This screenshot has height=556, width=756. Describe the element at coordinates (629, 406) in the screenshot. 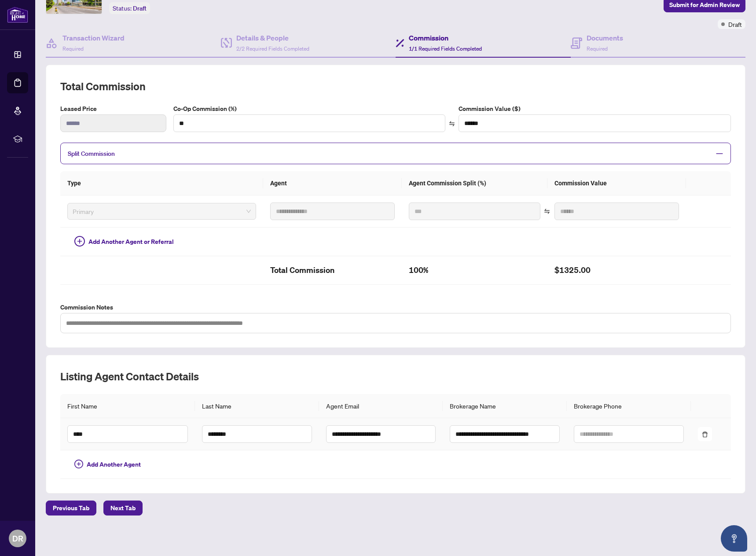

I see `th: Brokerage Phone` at that location.